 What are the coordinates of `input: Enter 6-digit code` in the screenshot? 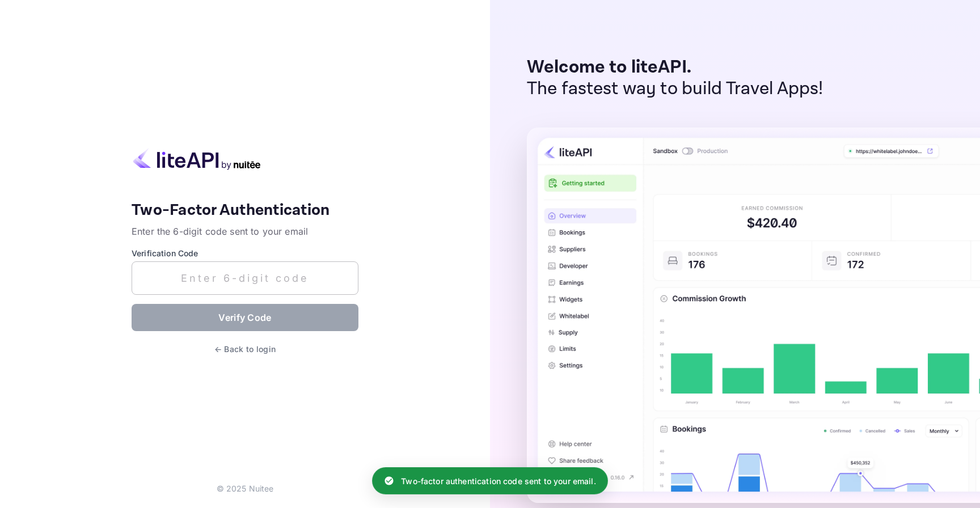 It's located at (245, 278).